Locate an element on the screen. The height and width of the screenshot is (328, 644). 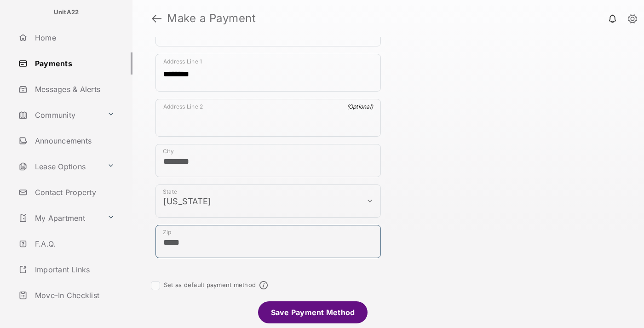
a: My Apartment is located at coordinates (59, 218).